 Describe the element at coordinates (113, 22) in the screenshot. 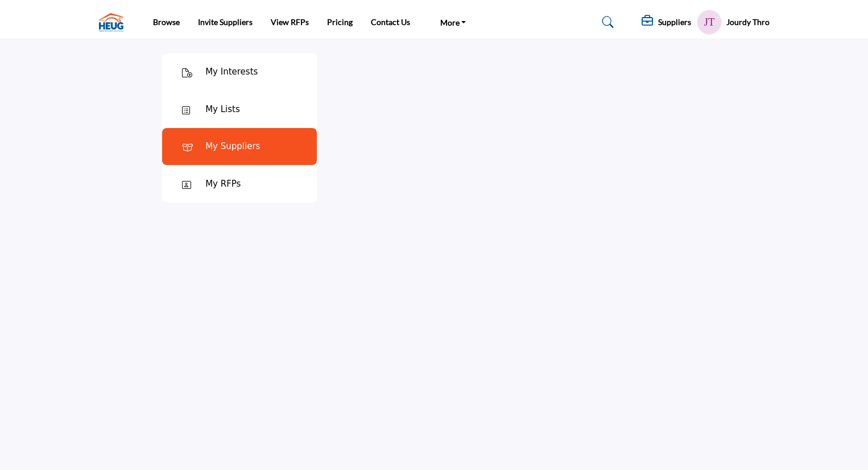

I see `img: site Logo` at that location.